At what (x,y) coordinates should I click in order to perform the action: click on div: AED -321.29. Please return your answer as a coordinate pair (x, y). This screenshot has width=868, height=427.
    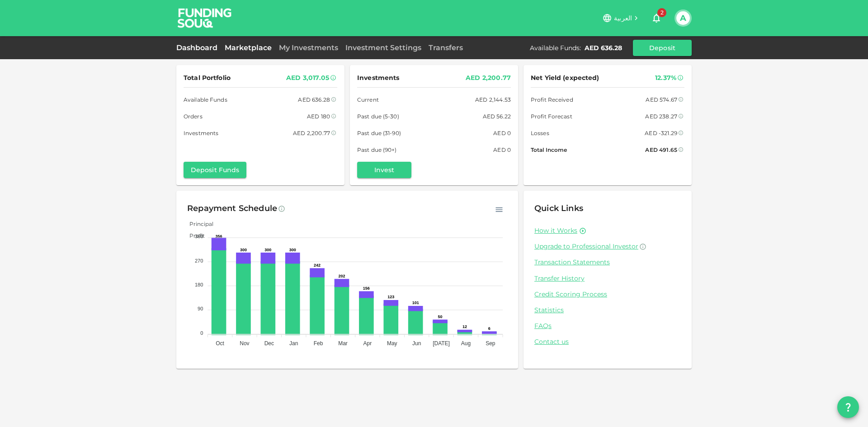
    Looking at the image, I should click on (661, 133).